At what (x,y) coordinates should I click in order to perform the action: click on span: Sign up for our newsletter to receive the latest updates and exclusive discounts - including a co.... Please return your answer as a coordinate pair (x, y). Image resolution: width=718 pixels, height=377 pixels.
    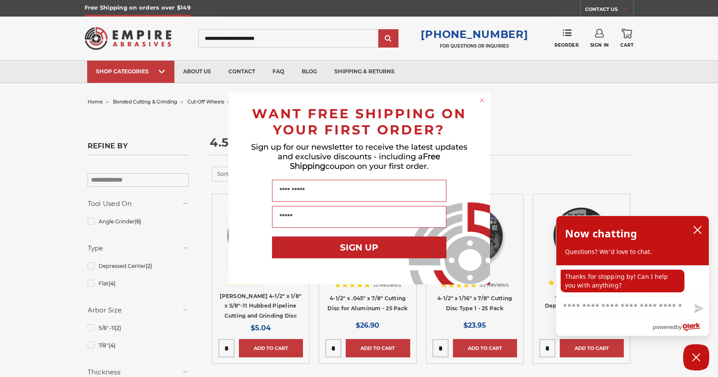
    Looking at the image, I should click on (359, 156).